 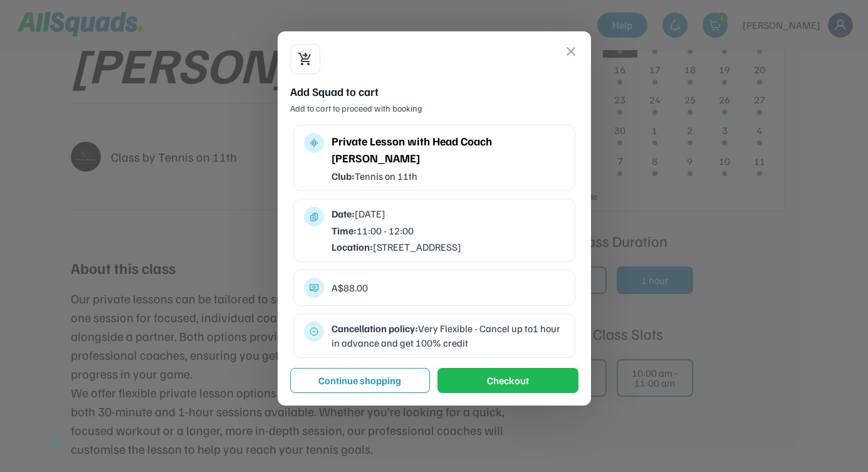 I want to click on strong: Location:, so click(x=352, y=247).